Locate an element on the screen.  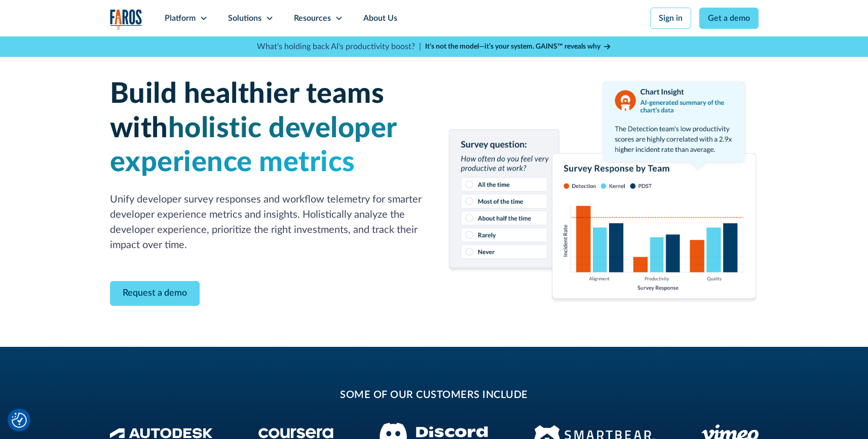
button: Cookie Settings is located at coordinates (19, 420).